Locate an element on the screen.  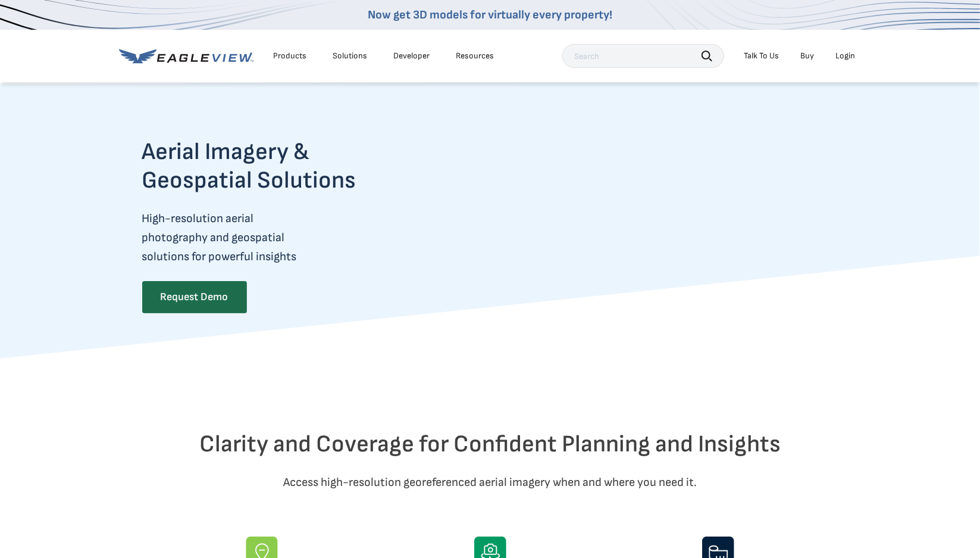
p: Access high-resolution georeferenced aerial imagery when and where you need it. is located at coordinates (490, 482).